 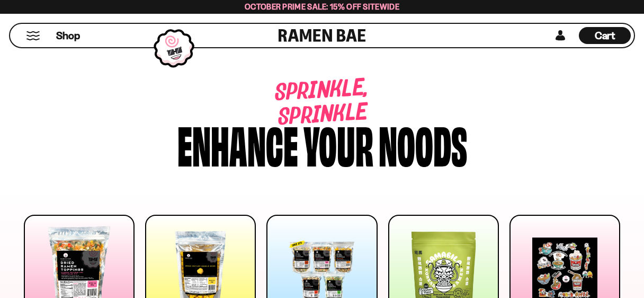 I want to click on span: October Prime Sale: 15% off Sitewide, so click(x=322, y=6).